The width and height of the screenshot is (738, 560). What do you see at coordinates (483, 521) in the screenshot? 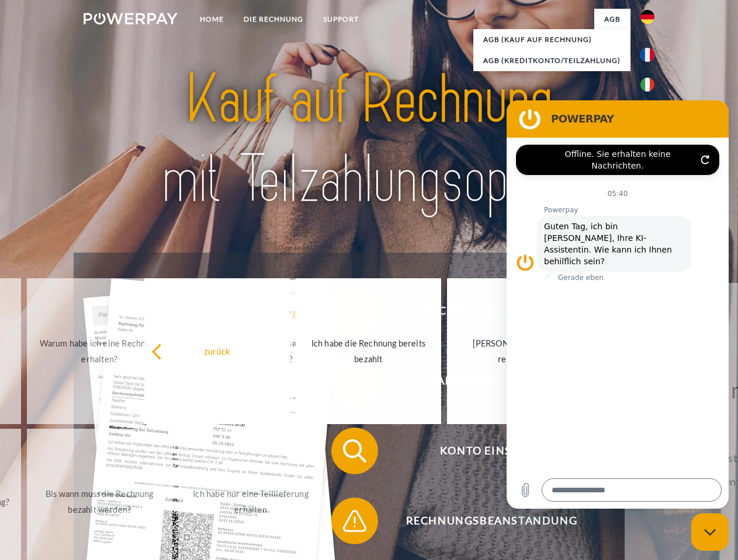
I see `a: Rechnungsbeanstandung` at bounding box center [483, 521].